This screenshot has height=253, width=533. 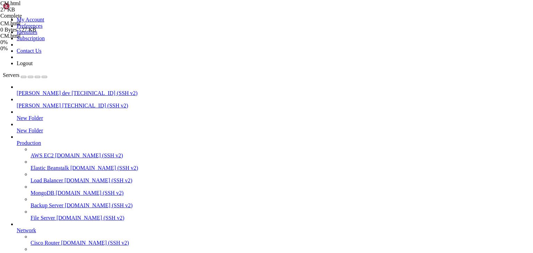 I want to click on div: (35, 5), so click(x=106, y=35).